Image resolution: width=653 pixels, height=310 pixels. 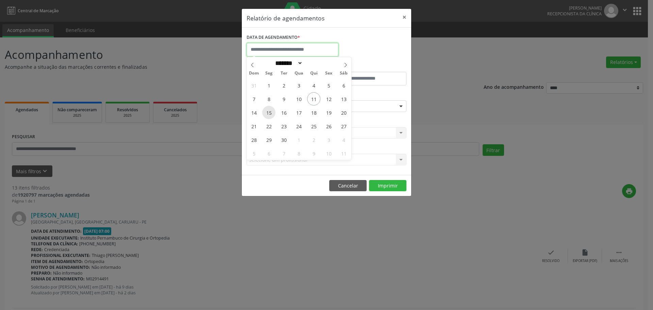 I want to click on span: Setembro 26, 2025, so click(x=329, y=126).